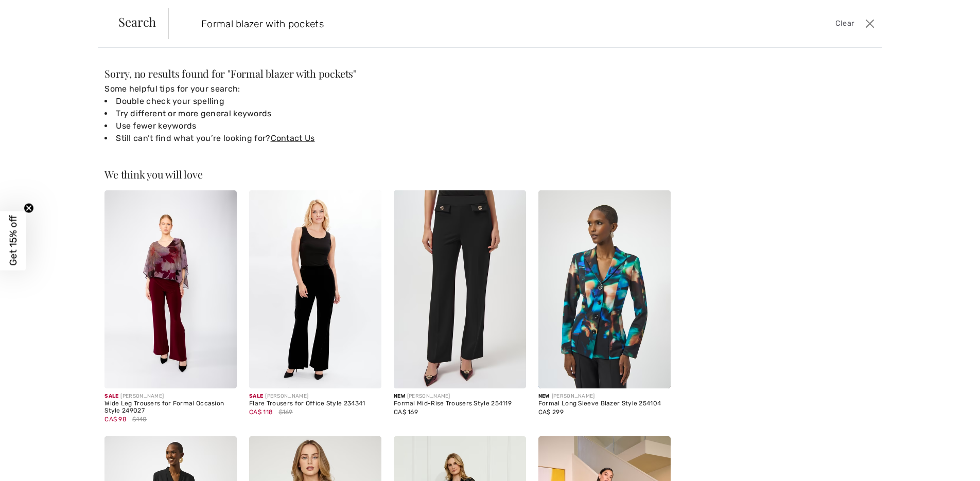 This screenshot has width=980, height=481. I want to click on a: Contact Us, so click(293, 138).